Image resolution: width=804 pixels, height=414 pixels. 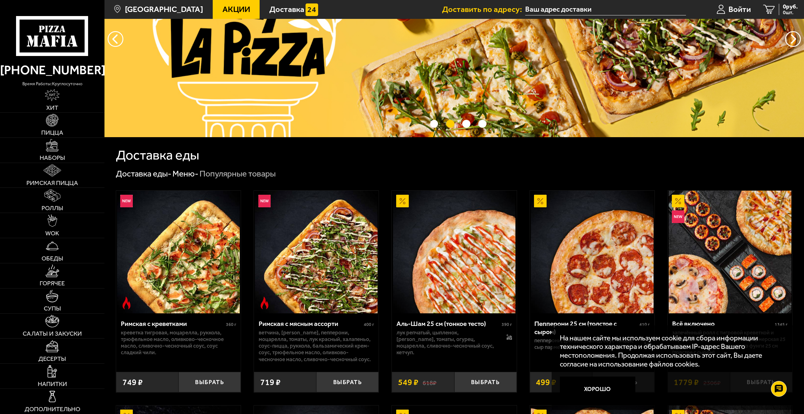 What do you see at coordinates (52, 259) in the screenshot?
I see `span: Обеды` at bounding box center [52, 259].